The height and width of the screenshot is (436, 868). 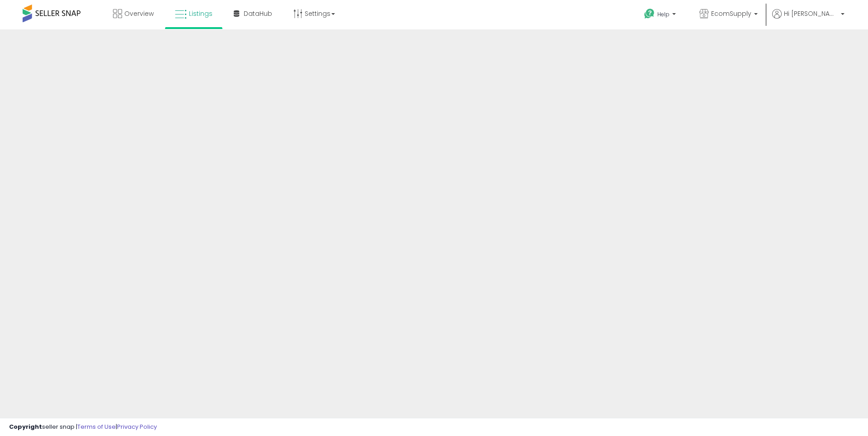 I want to click on span: EcomSupply, so click(x=731, y=13).